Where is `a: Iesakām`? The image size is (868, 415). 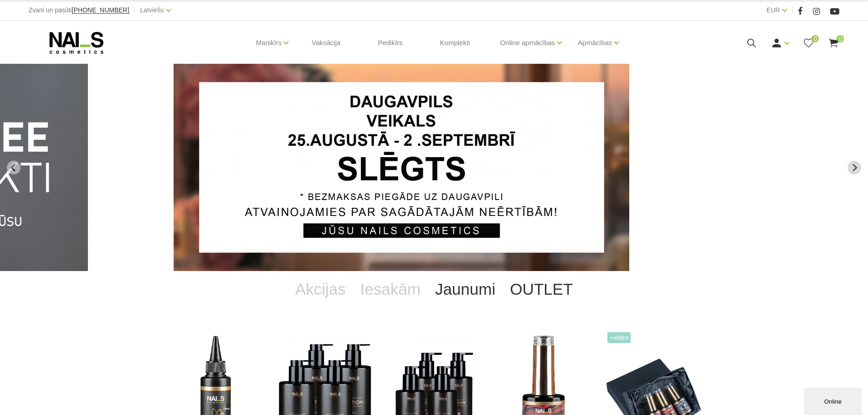
a: Iesakām is located at coordinates (390, 289).